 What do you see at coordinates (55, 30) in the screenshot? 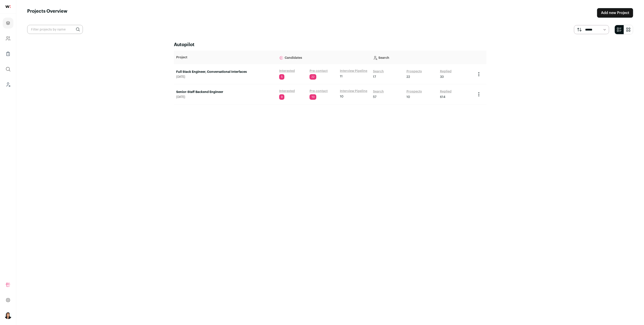
I see `input: Filter projects by name` at bounding box center [55, 30].